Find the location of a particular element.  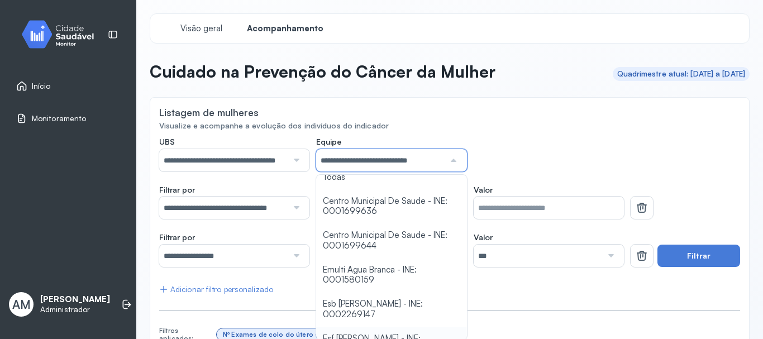

li: Emulti Agua Branca - INE: 0001580159 is located at coordinates (391, 275).